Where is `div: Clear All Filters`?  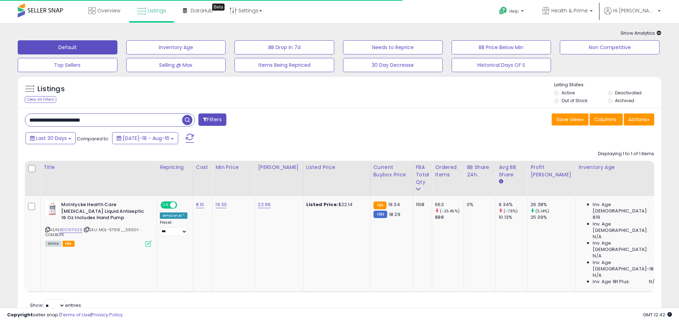
div: Clear All Filters is located at coordinates (40, 99).